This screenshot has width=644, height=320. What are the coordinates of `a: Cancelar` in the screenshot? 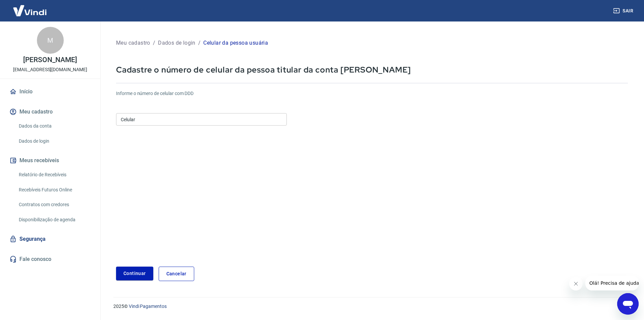 It's located at (176, 274).